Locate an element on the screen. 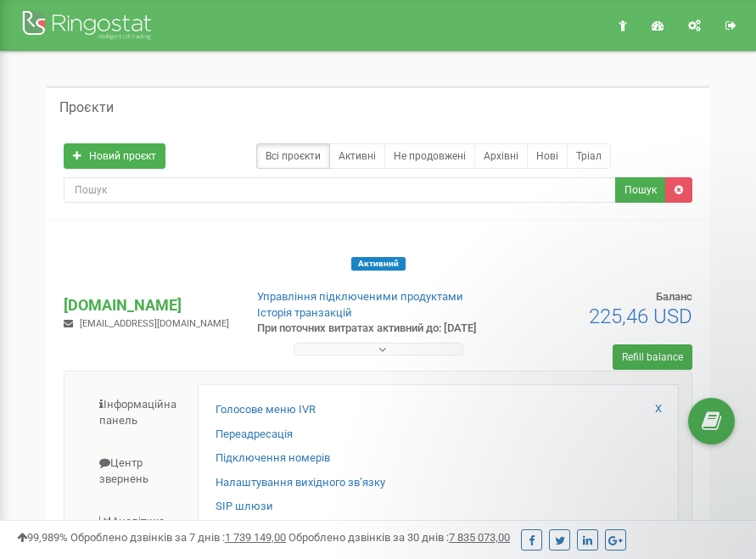 This screenshot has width=756, height=559. a: Історія транзакцій is located at coordinates (304, 312).